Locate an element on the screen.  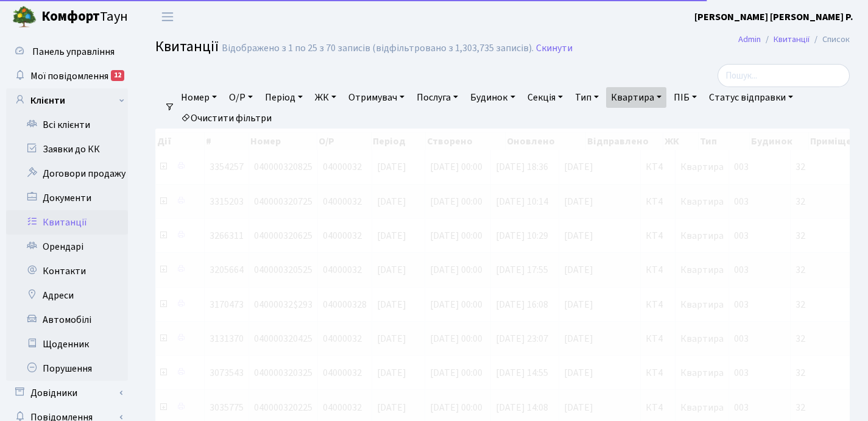
div: Відображено з 1 по 25 з 70 записів (відфільтровано з 1,303,735 записів). is located at coordinates (378, 48).